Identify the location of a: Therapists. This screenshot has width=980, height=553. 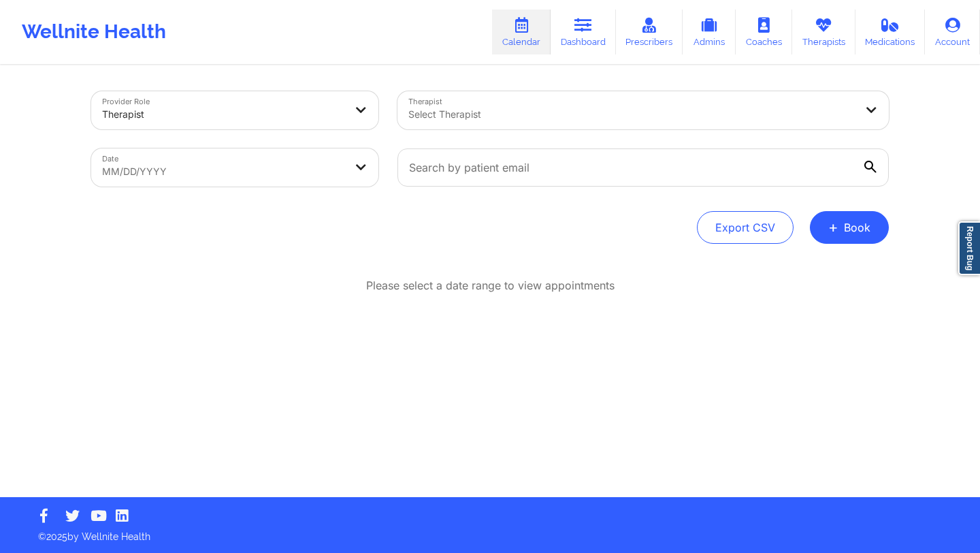
(824, 32).